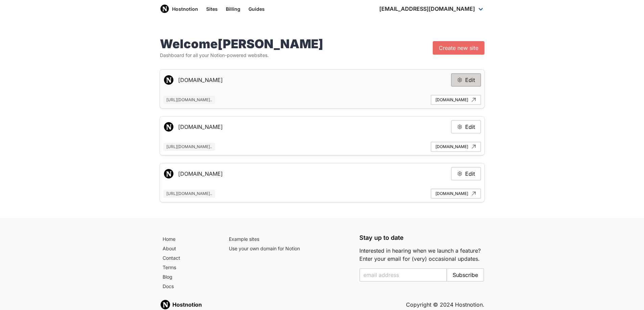 This screenshot has height=310, width=644. I want to click on input: Enter your email to subscribe to the email list and be notified when we launch, so click(403, 275).